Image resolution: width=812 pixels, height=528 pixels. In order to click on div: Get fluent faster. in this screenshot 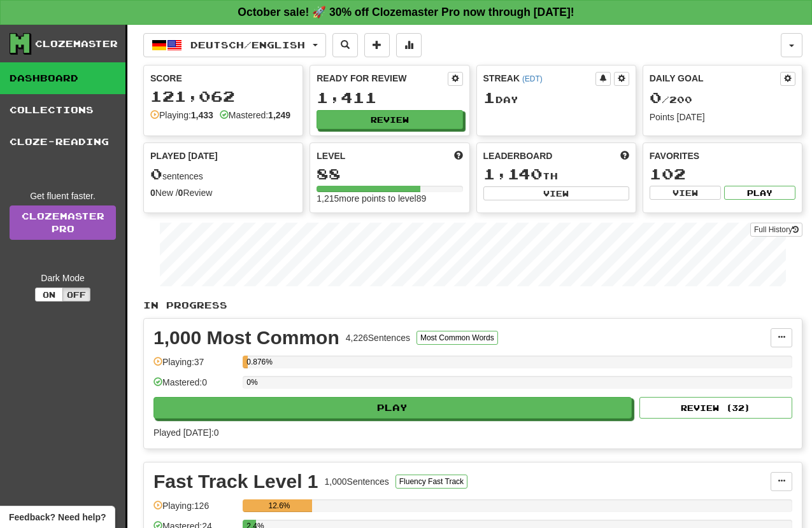, I will do `click(62, 196)`.